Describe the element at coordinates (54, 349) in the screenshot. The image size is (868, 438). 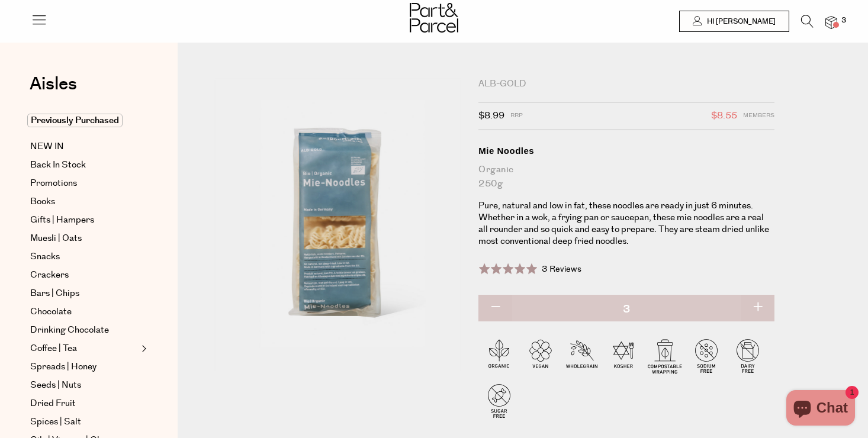
I see `span: Coffee | Tea` at that location.